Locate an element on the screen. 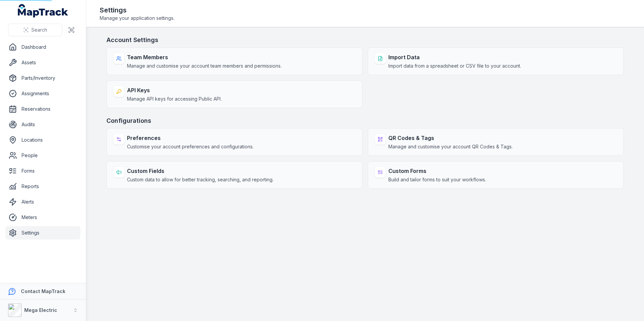 The width and height of the screenshot is (644, 321). h3: Configurations is located at coordinates (365, 121).